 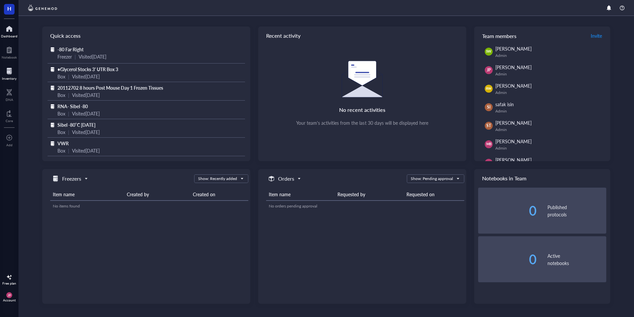 What do you see at coordinates (9, 300) in the screenshot?
I see `div: Account` at bounding box center [9, 300].